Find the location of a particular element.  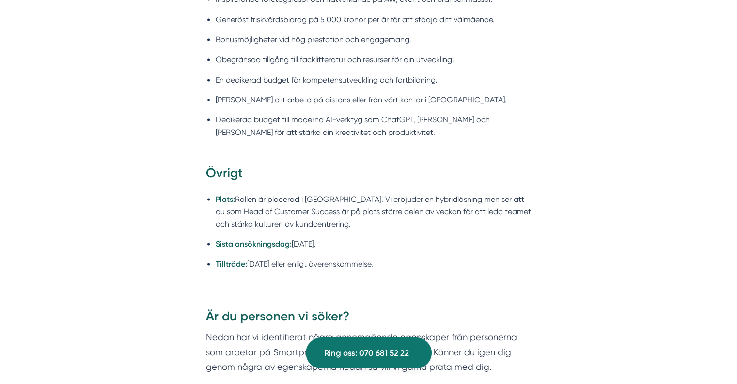

li: Obegränsad tillgång till facklitteratur och resurser för din utveckling. is located at coordinates (374, 59).